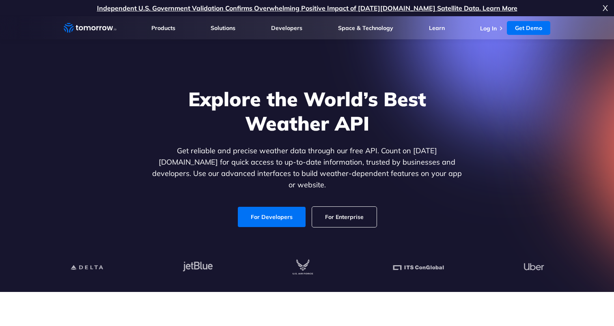 The image size is (614, 326). Describe the element at coordinates (286, 28) in the screenshot. I see `a: Developers` at that location.